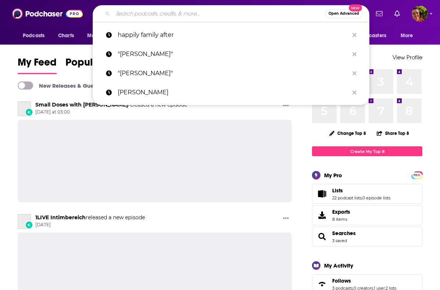 The height and width of the screenshot is (290, 440). What do you see at coordinates (344, 14) in the screenshot?
I see `button: Open AdvancedNew` at bounding box center [344, 14].